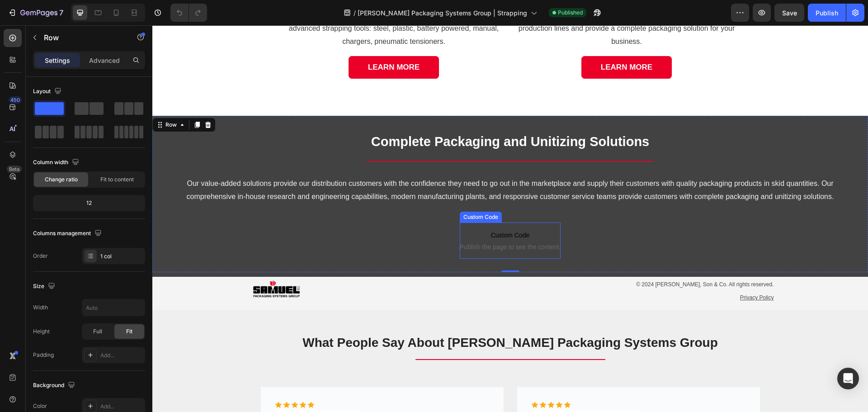 Image resolution: width=868 pixels, height=412 pixels. What do you see at coordinates (189, 13) in the screenshot?
I see `div: Undo/Redo` at bounding box center [189, 13].